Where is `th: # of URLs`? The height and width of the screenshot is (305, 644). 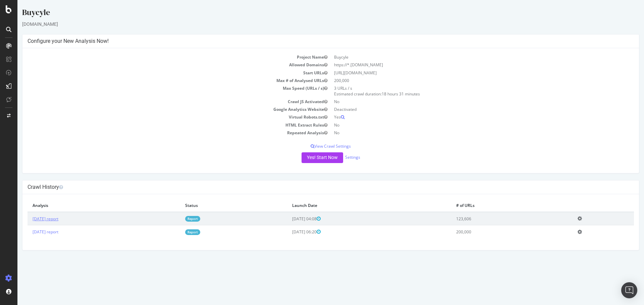 th: # of URLs is located at coordinates (494, 206).